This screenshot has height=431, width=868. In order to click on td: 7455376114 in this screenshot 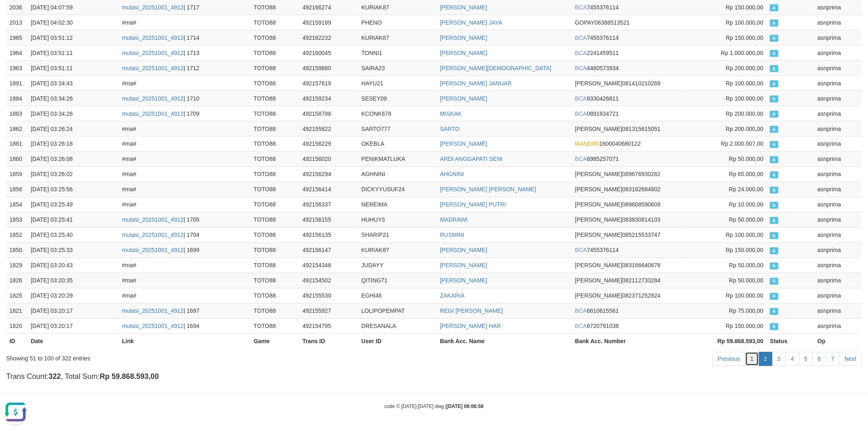, I will do `click(629, 37)`.